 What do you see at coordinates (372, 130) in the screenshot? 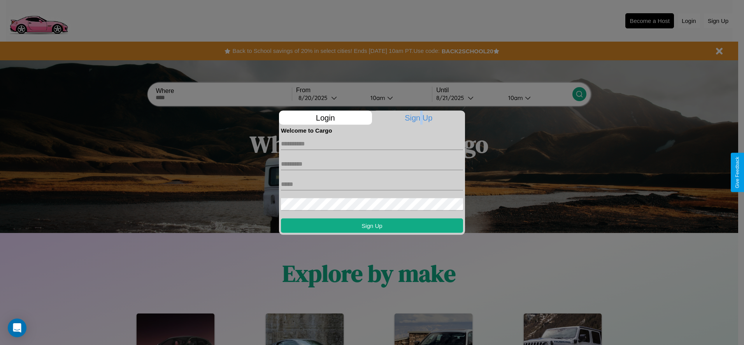
I see `h4: Welcome to Cargo` at bounding box center [372, 130].